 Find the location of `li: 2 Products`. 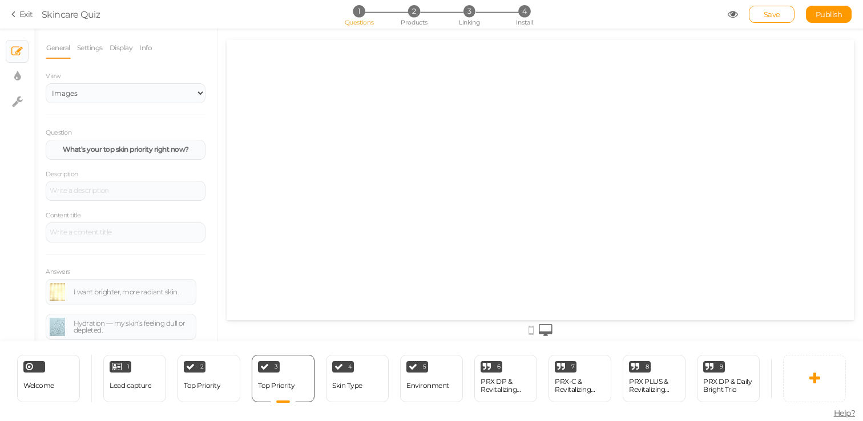

li: 2 Products is located at coordinates (414, 11).